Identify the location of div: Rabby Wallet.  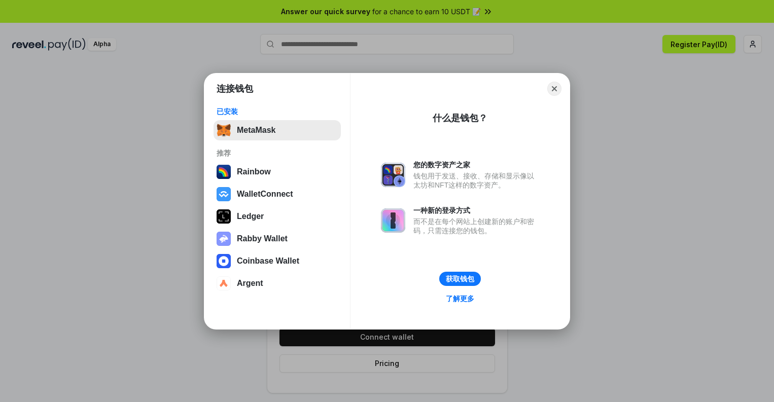
(262, 239).